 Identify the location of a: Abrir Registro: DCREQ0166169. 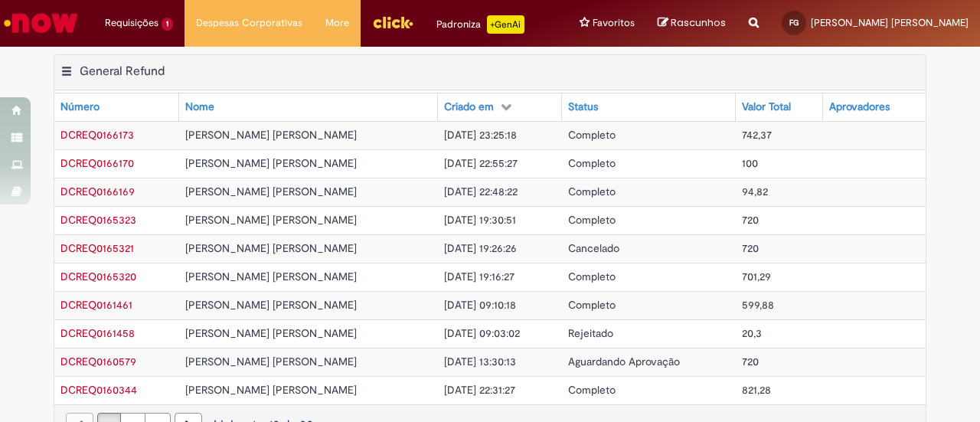
(97, 192).